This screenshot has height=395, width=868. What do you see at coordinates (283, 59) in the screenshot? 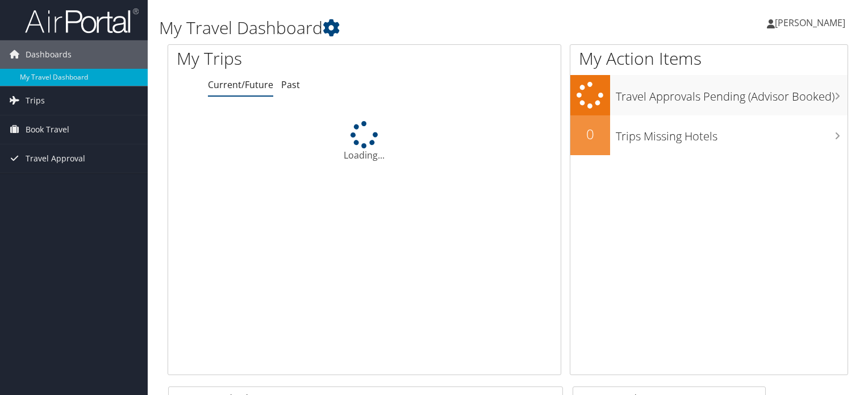
I see `h1: My Trips` at bounding box center [283, 59].